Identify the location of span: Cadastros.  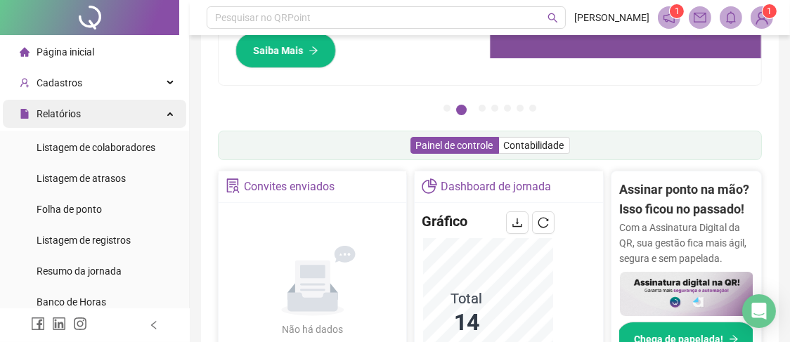
(59, 83).